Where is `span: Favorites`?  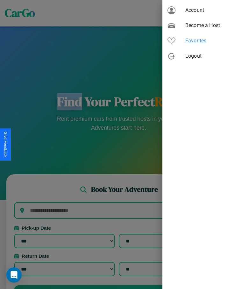 span: Favorites is located at coordinates (211, 41).